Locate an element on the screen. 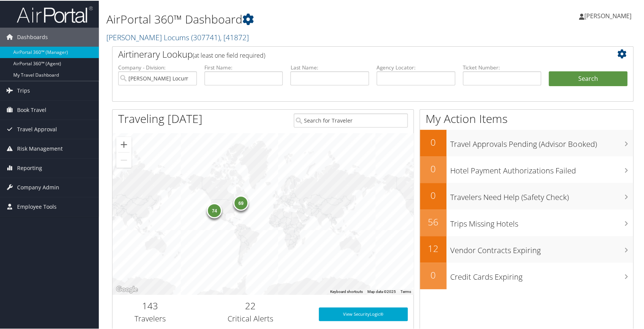 The height and width of the screenshot is (329, 644). span: Dashboards is located at coordinates (32, 37).